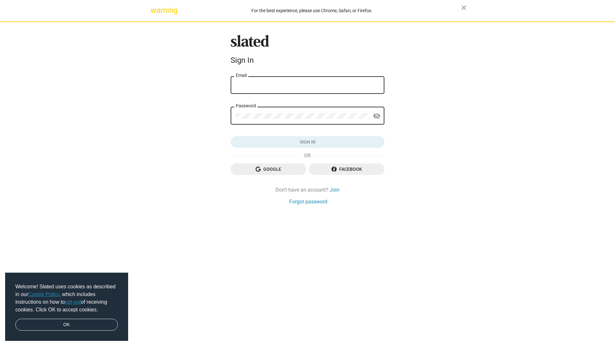  What do you see at coordinates (307, 60) in the screenshot?
I see `div: Sign In` at bounding box center [307, 60].